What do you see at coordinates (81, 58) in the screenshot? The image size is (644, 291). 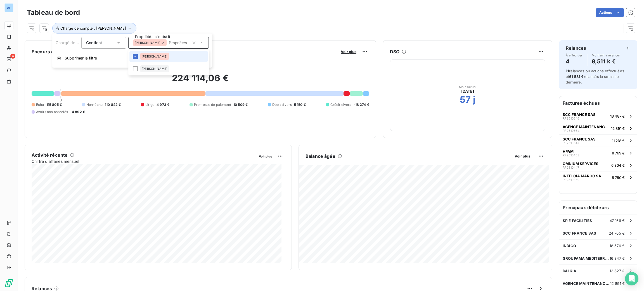 I see `span: Supprimer le filtre` at bounding box center [81, 58].